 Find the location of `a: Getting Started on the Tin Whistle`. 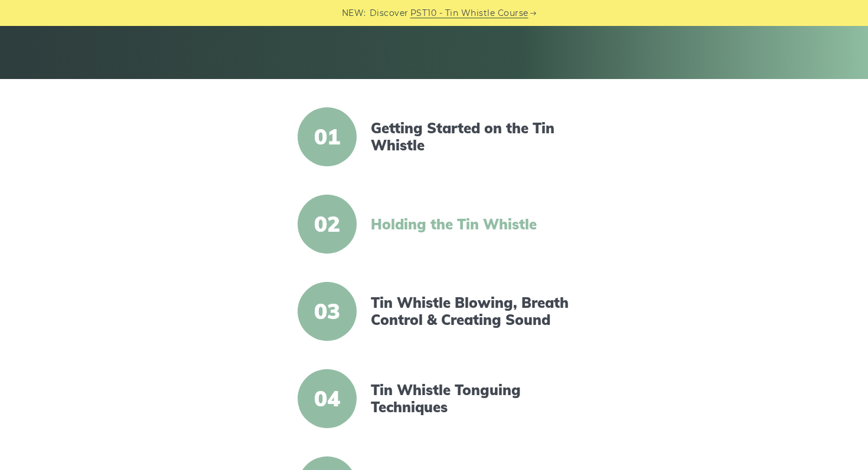

a: Getting Started on the Tin Whistle is located at coordinates (473, 137).